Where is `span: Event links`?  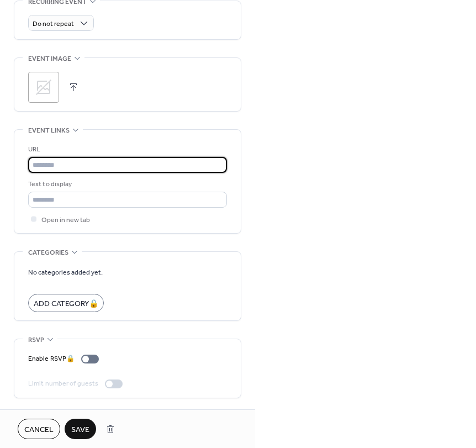 span: Event links is located at coordinates (49, 130).